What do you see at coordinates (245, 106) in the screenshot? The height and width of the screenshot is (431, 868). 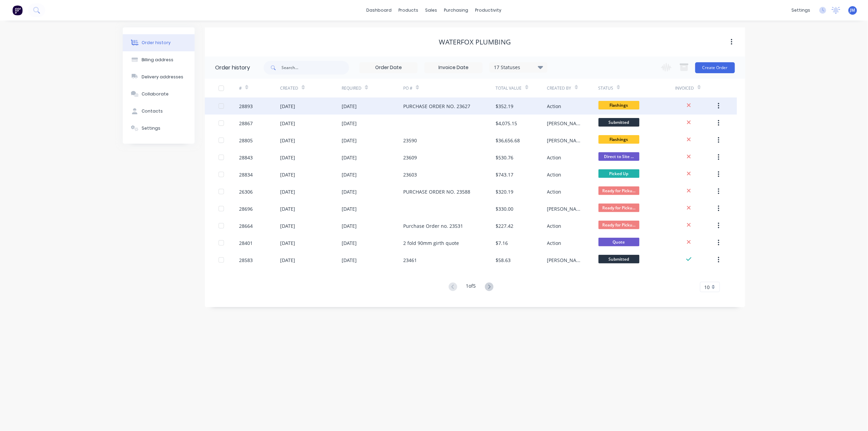 I see `div: 28893` at bounding box center [245, 106].